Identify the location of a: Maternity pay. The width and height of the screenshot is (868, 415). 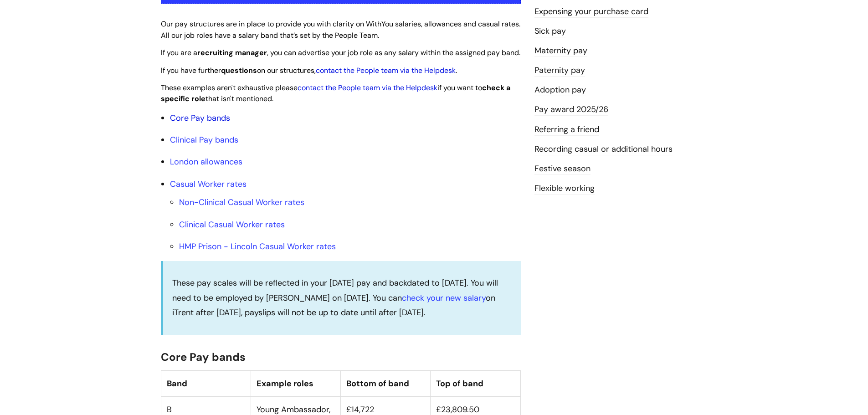
(561, 51).